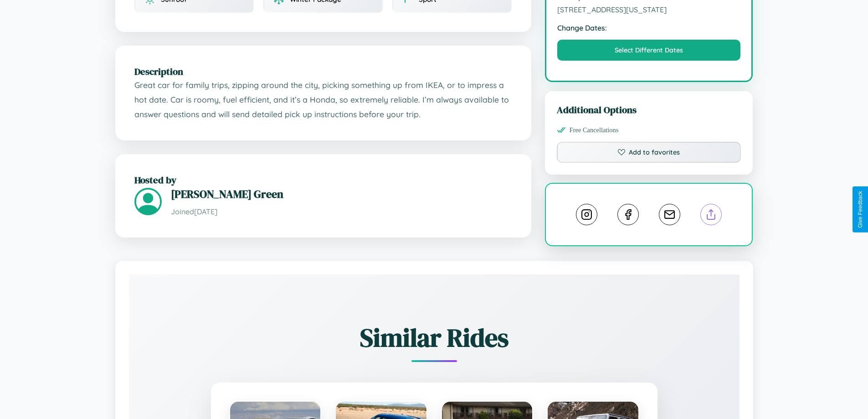 This screenshot has height=419, width=868. What do you see at coordinates (323, 71) in the screenshot?
I see `h2: Description` at bounding box center [323, 71].